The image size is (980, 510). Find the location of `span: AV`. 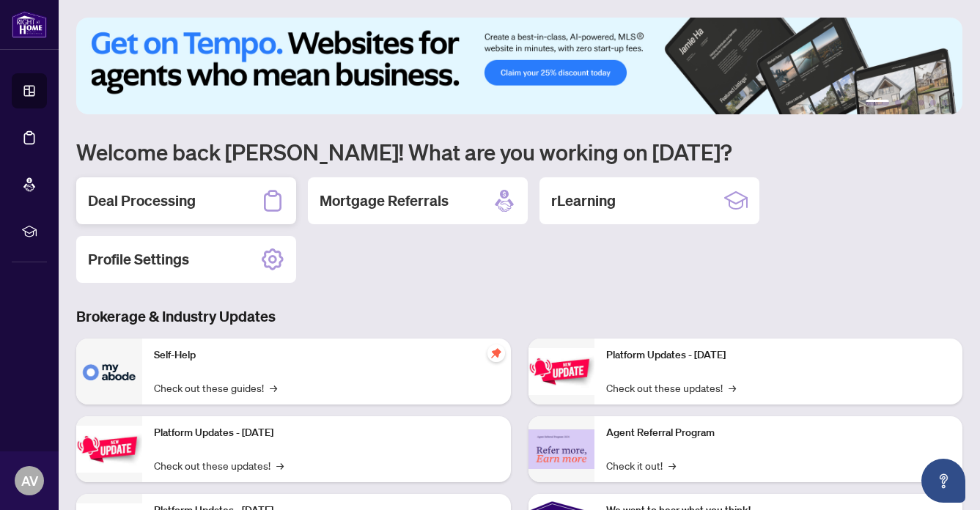

span: AV is located at coordinates (30, 480).